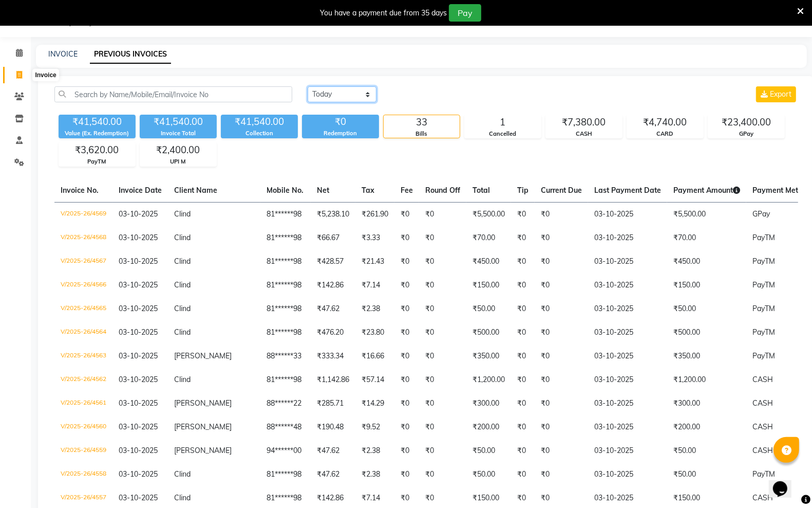 This screenshot has height=508, width=812. I want to click on td: ₹476.20, so click(333, 333).